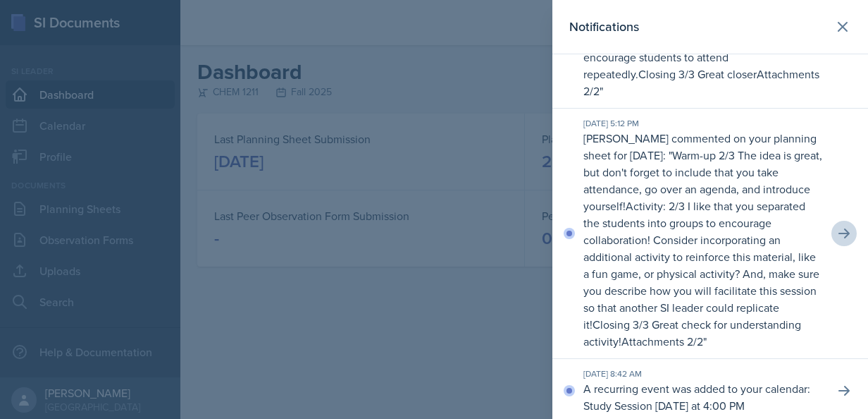 The height and width of the screenshot is (419, 868). What do you see at coordinates (703, 181) in the screenshot?
I see `p: Warm-up 2/3 The idea is great, but don't forget to include that you take attendance, go over an a...` at bounding box center [703, 181].